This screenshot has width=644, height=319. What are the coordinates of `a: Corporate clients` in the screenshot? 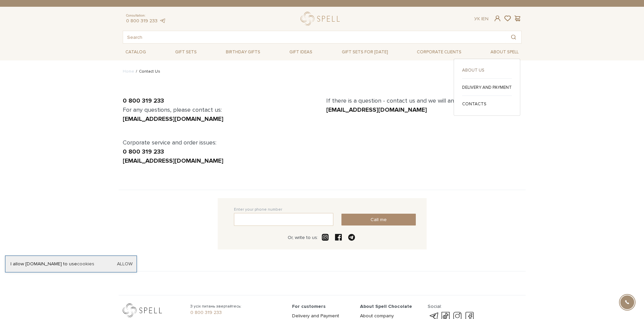 It's located at (439, 52).